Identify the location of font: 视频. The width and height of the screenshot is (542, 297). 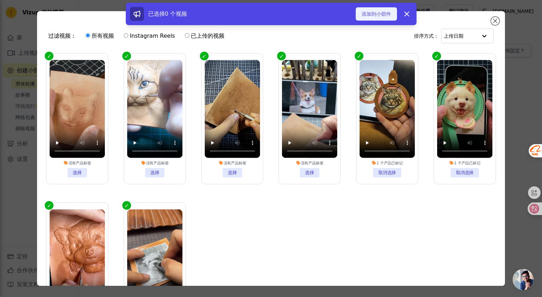
(181, 14).